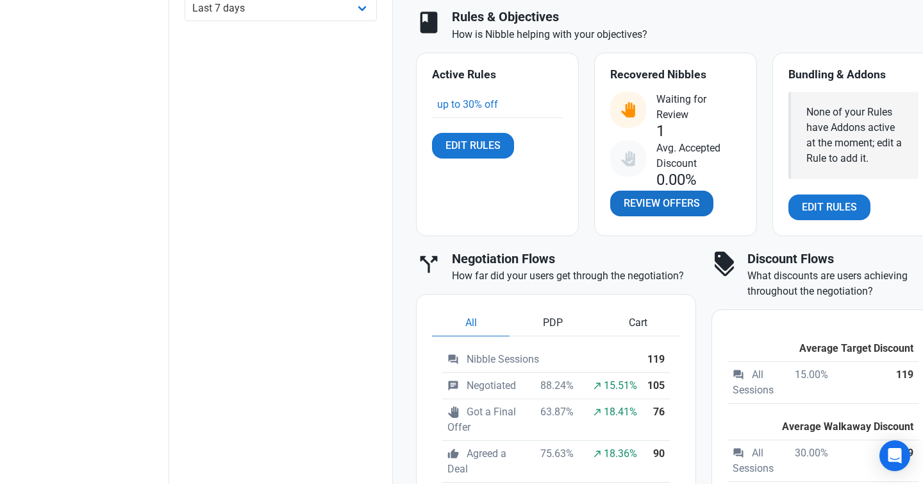 This screenshot has height=484, width=923. Describe the element at coordinates (656, 461) in the screenshot. I see `th: 90` at that location.